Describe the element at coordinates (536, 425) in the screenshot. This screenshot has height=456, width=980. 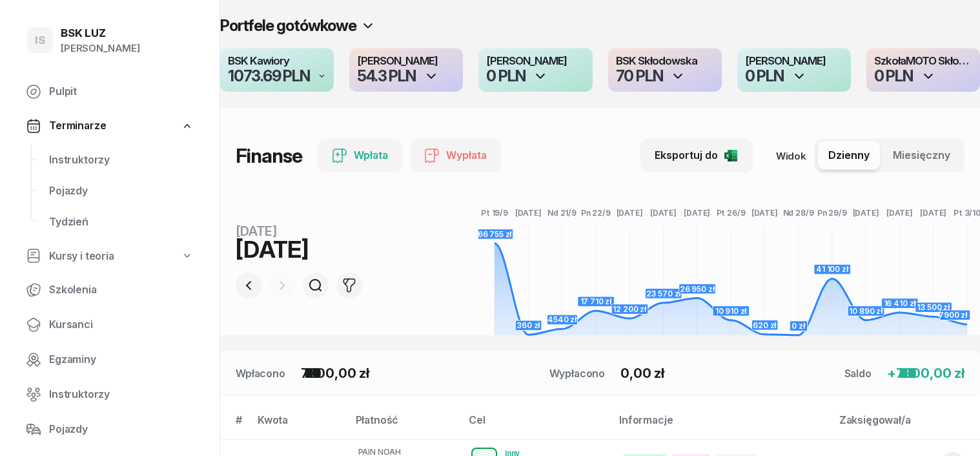
I see `th: Cel` at that location.